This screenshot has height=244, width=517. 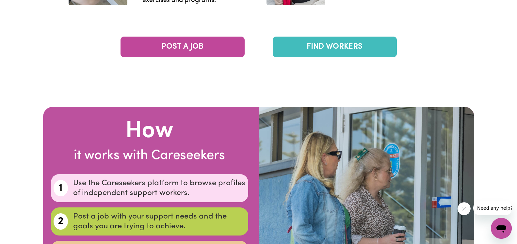 What do you see at coordinates (22, 7) in the screenshot?
I see `span: Need any help?` at bounding box center [22, 7].